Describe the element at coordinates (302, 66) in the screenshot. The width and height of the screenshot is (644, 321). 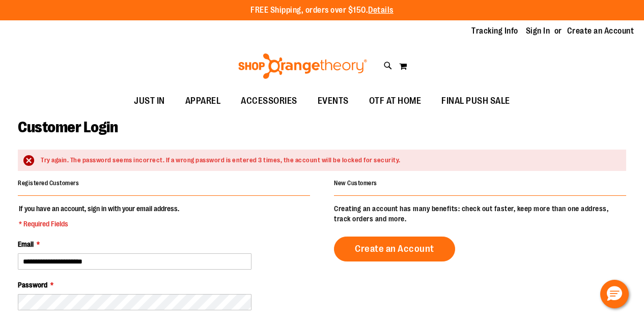
I see `img: Shop Orangetheory` at that location.